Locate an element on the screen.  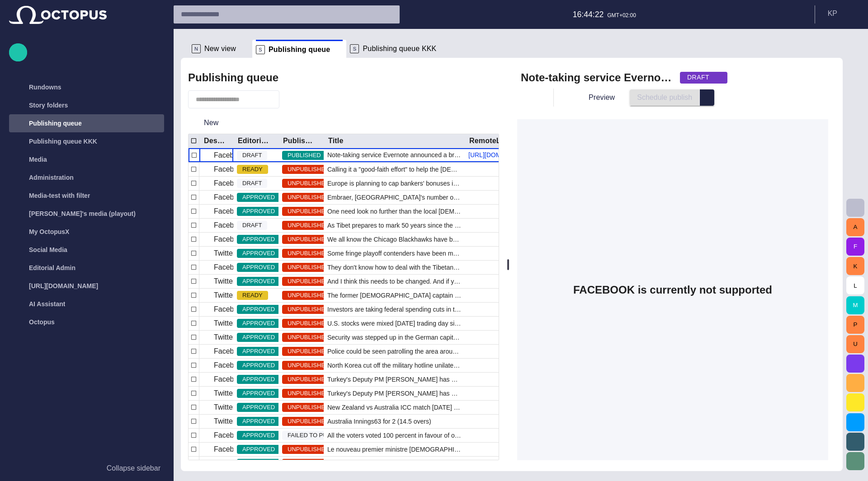
div: RemoteLink is located at coordinates (490, 141).